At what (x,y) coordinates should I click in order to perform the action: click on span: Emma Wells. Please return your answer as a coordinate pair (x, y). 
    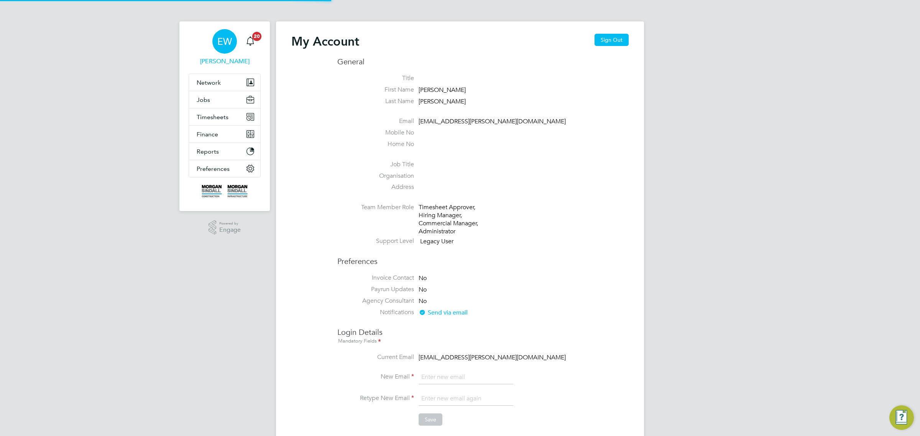
    Looking at the image, I should click on (225, 61).